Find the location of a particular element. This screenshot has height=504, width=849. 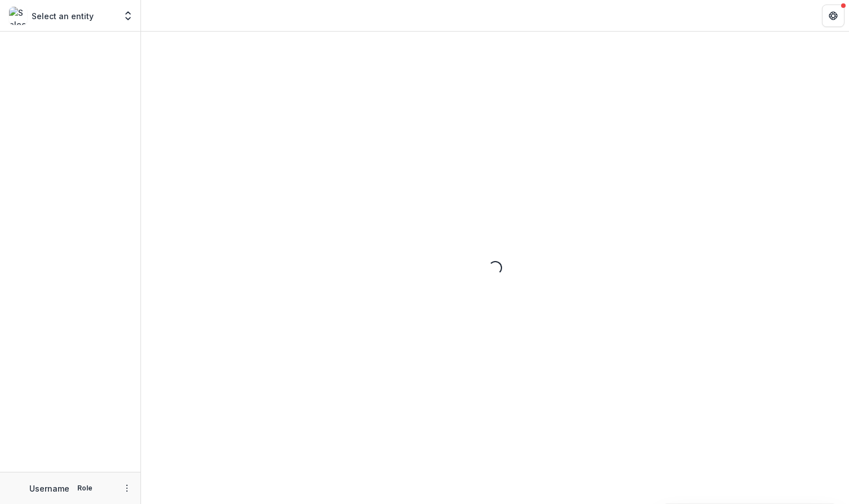

p: Select an entity is located at coordinates (63, 16).